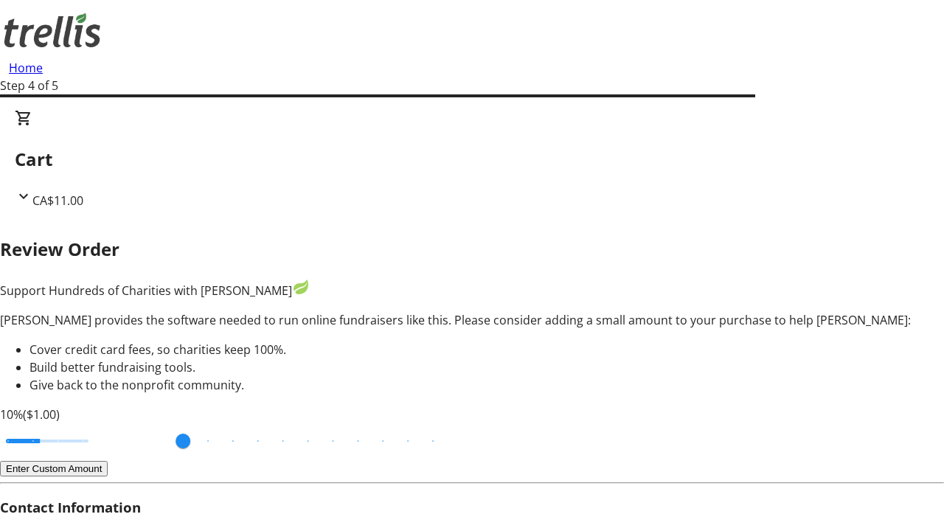  I want to click on li: Cover credit card fees, so charities keep 100%., so click(487, 350).